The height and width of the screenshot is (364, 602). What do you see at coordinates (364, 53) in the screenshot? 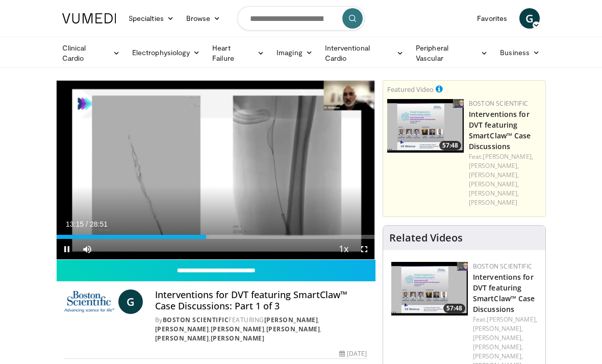
I see `a: Interventional Cardio` at bounding box center [364, 53].